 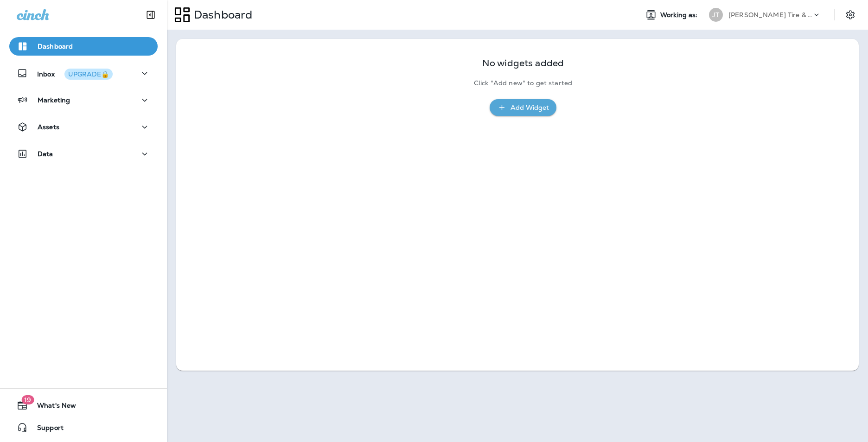 What do you see at coordinates (523, 63) in the screenshot?
I see `p: No widgets added` at bounding box center [523, 63].